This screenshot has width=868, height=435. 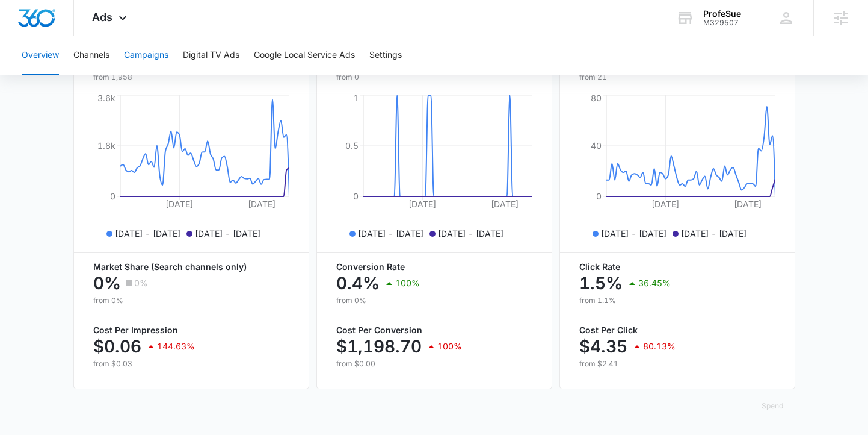 What do you see at coordinates (305, 55) in the screenshot?
I see `button: Google Local Service Ads` at bounding box center [305, 55].